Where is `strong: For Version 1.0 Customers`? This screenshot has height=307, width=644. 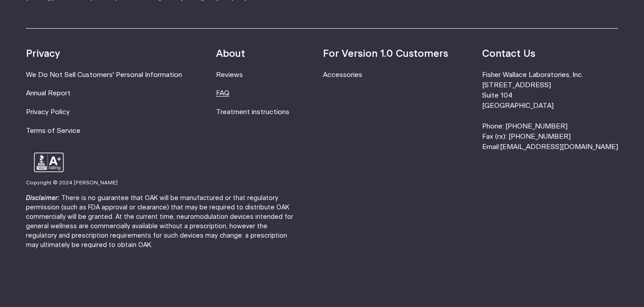
strong: For Version 1.0 Customers is located at coordinates (386, 54).